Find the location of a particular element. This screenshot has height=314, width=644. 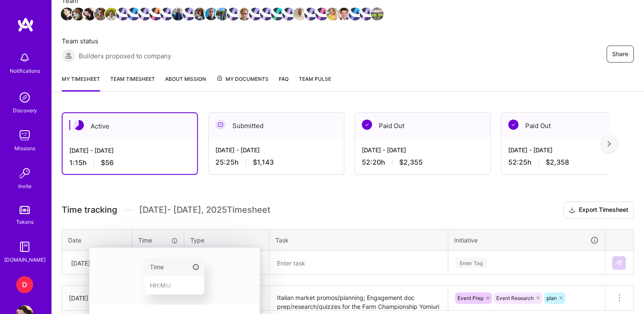

img: Builders proposed to company is located at coordinates (68, 56).